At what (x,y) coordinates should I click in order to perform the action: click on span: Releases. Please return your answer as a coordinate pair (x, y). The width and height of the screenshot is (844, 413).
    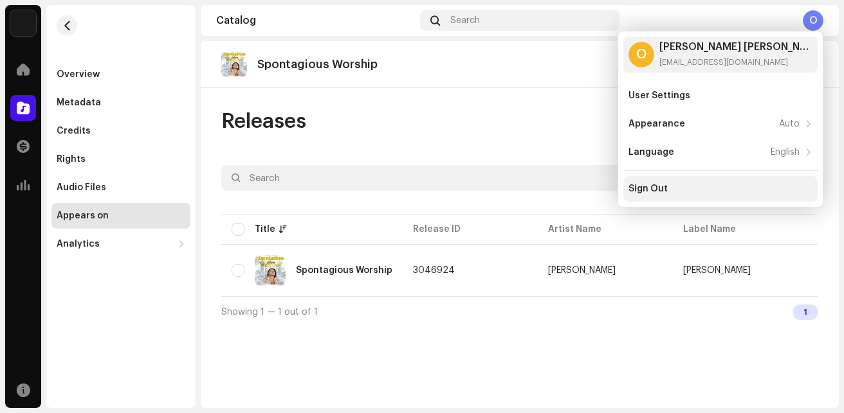
    Looking at the image, I should click on (264, 122).